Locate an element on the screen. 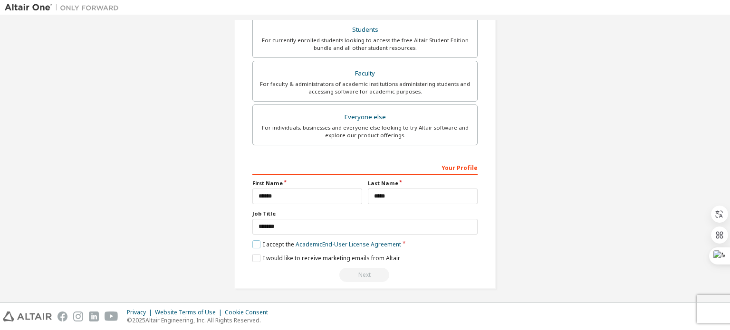 This screenshot has width=730, height=330. label: I accept the is located at coordinates (326, 244).